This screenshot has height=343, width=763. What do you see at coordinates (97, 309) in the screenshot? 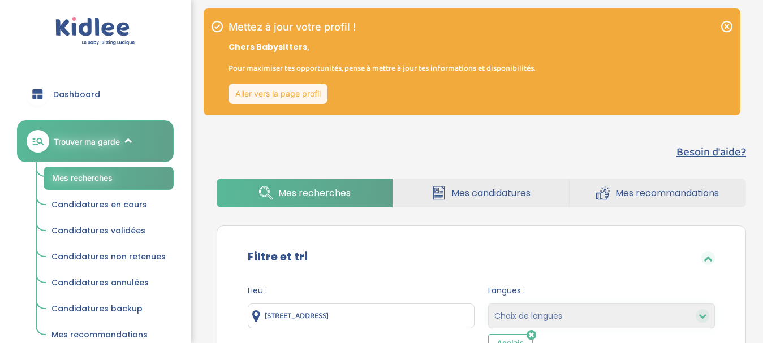
I see `span: Candidatures backup` at bounding box center [97, 309].